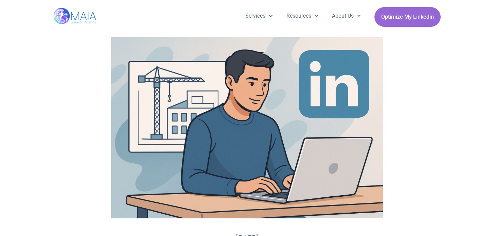 The image size is (494, 236). I want to click on a: Services, so click(259, 16).